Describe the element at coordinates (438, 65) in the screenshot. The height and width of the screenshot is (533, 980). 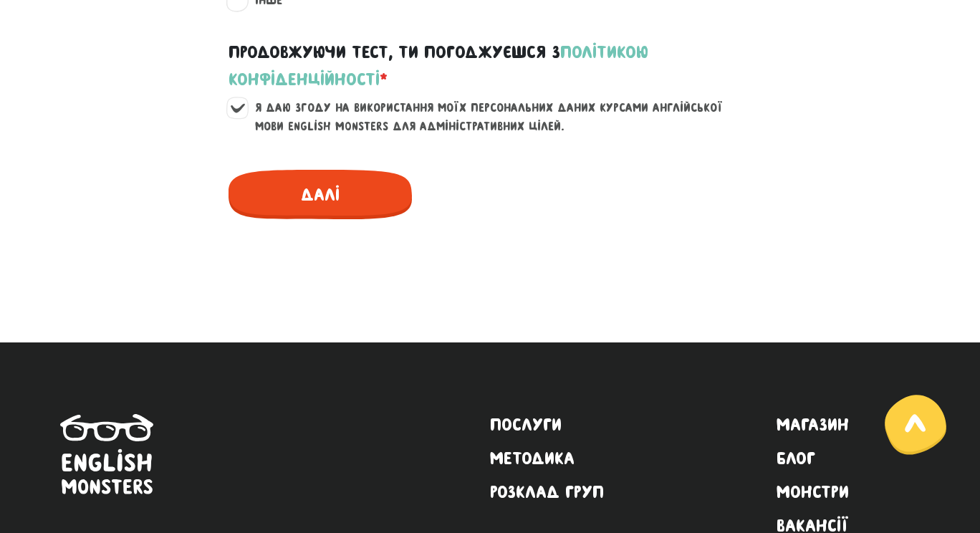
I see `a: політикою конфіденційності` at that location.